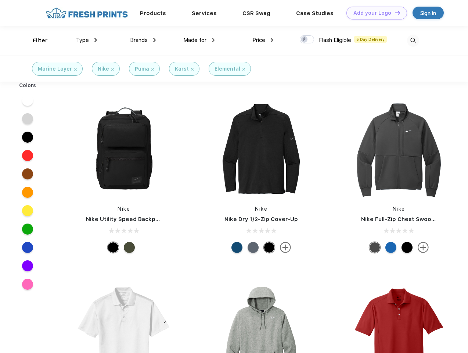 Image resolution: width=468 pixels, height=353 pixels. Describe the element at coordinates (397, 12) in the screenshot. I see `img: DT` at that location.